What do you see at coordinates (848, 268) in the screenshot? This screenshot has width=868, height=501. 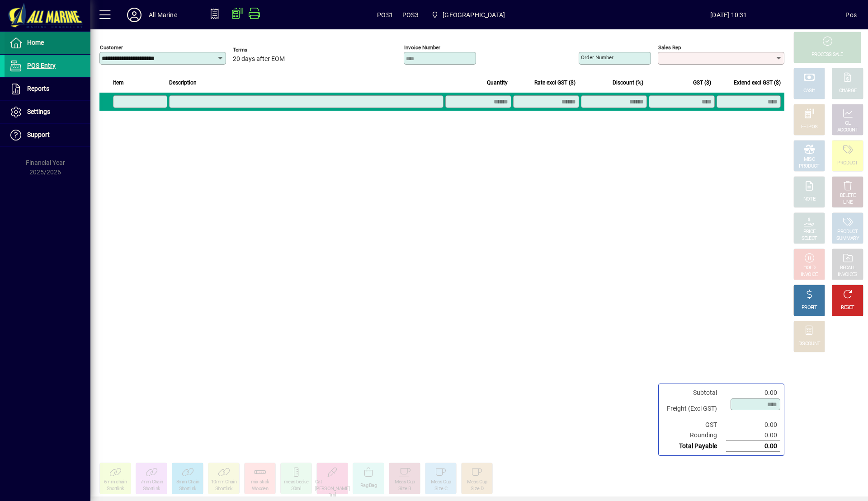 I see `div: RECALL` at bounding box center [848, 268].